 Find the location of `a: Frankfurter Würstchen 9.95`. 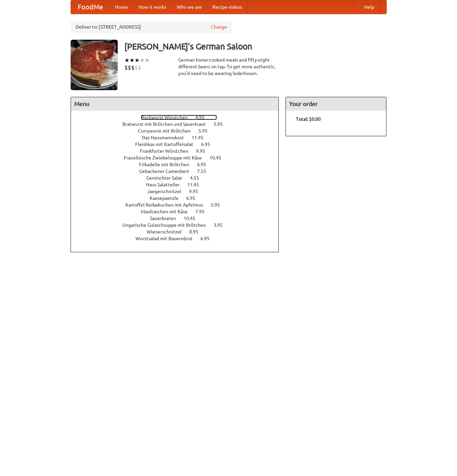

a: Frankfurter Würstchen 9.95 is located at coordinates (178, 151).